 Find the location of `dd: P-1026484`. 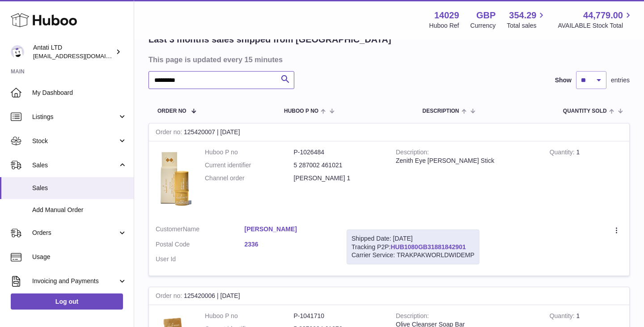

dd: P-1026484 is located at coordinates (338, 152).